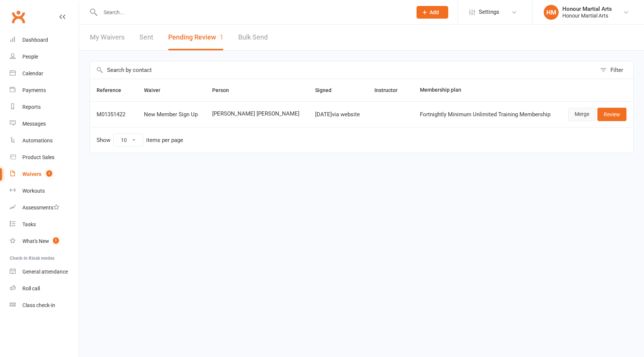 The image size is (644, 357). I want to click on div: Tasks, so click(29, 224).